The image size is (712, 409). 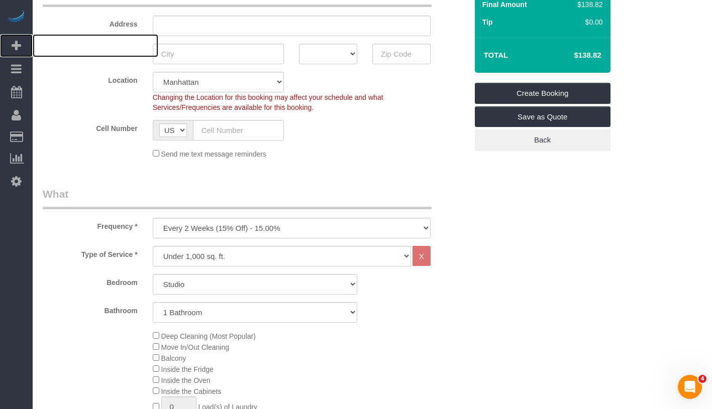 What do you see at coordinates (487, 22) in the screenshot?
I see `label: Tip` at bounding box center [487, 22].